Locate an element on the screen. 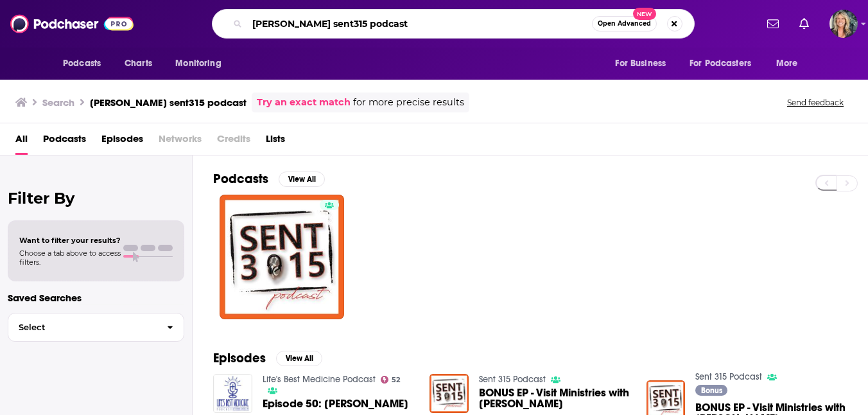 This screenshot has width=868, height=415. h2: Podcasts is located at coordinates (241, 179).